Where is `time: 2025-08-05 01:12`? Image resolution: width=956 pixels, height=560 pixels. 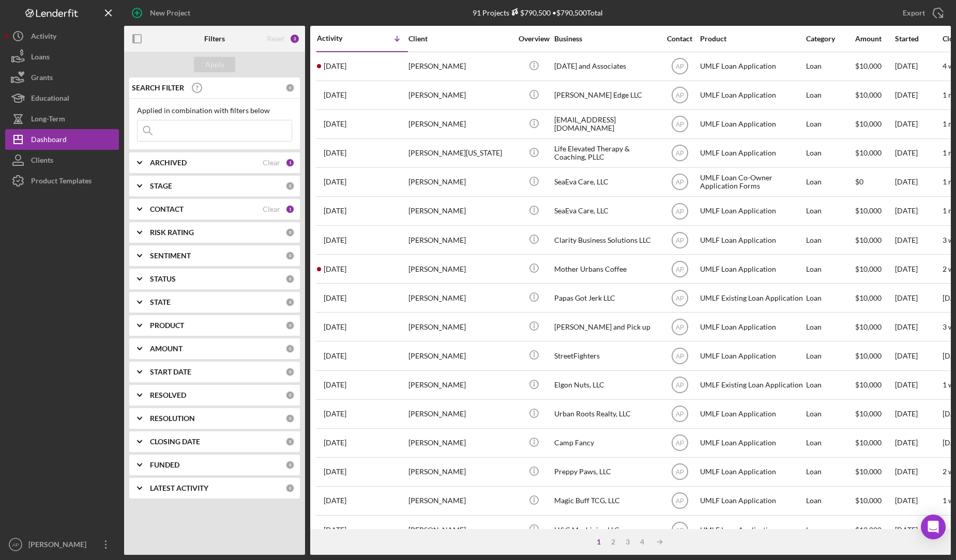
time: 2025-08-05 01:12 is located at coordinates (335, 530).